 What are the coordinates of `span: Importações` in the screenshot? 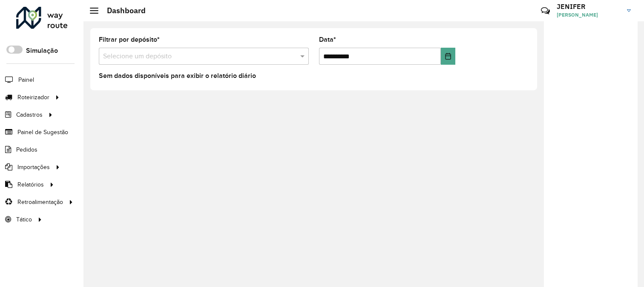 It's located at (33, 167).